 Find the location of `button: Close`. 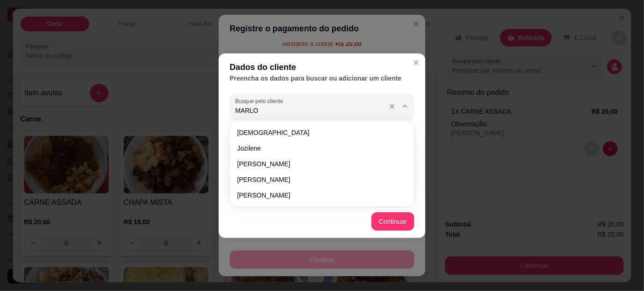

button: Close is located at coordinates (416, 63).